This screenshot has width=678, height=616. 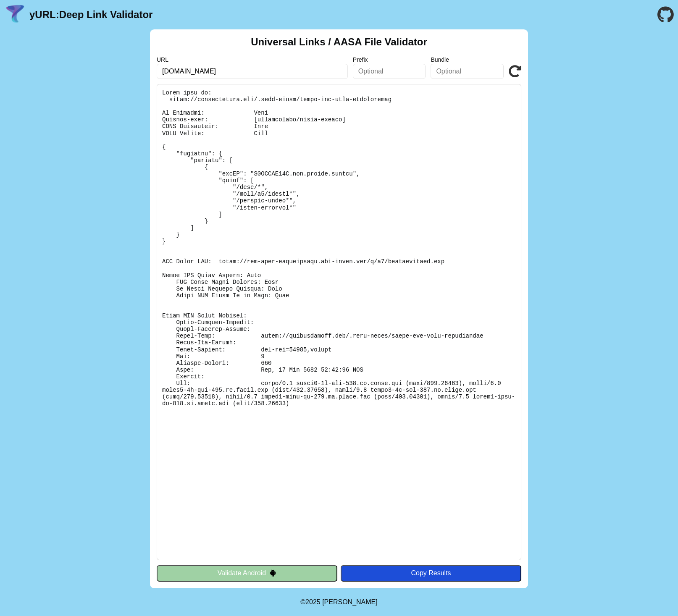 What do you see at coordinates (90, 15) in the screenshot?
I see `a: yURL:Deep Link Validator` at bounding box center [90, 15].